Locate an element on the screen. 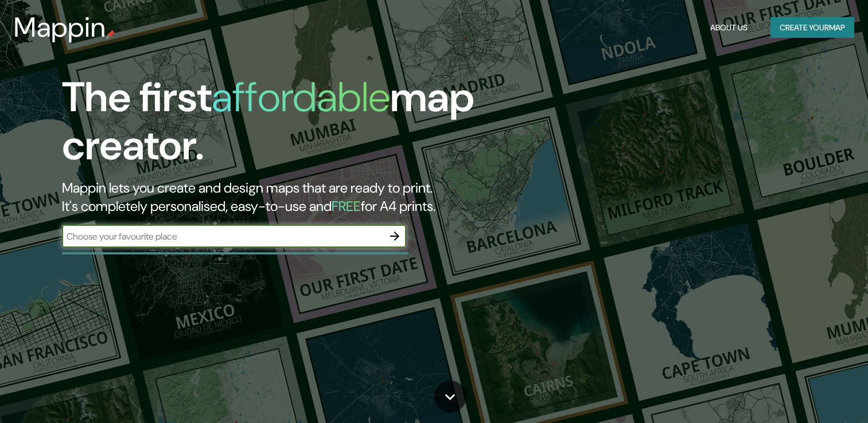  button: Create yourmap is located at coordinates (812, 27).